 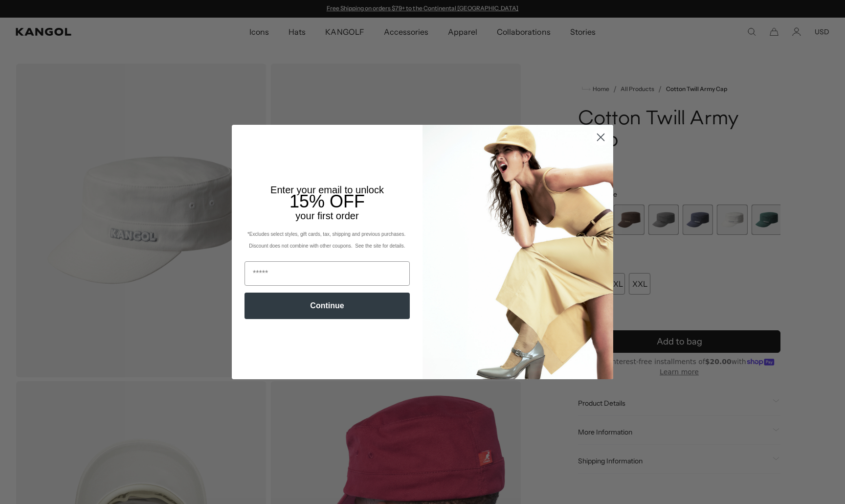 What do you see at coordinates (328, 190) in the screenshot?
I see `span: Enter your email to unlock` at bounding box center [328, 190].